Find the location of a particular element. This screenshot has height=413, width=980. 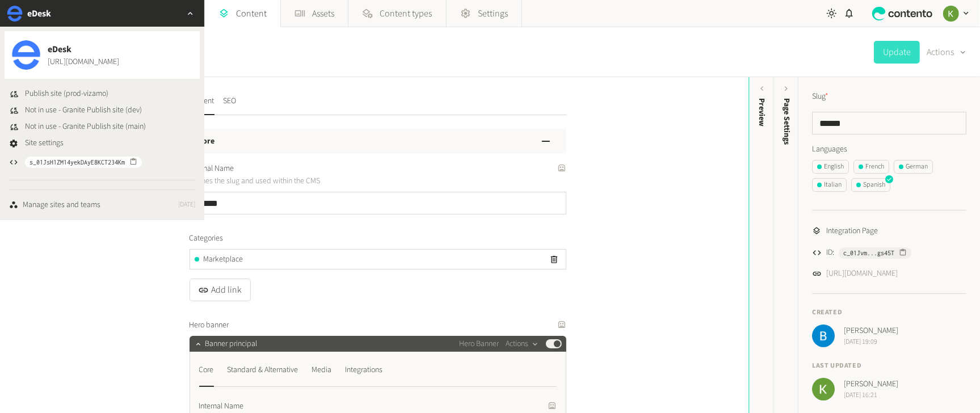

span: Banner principal is located at coordinates (232, 343).